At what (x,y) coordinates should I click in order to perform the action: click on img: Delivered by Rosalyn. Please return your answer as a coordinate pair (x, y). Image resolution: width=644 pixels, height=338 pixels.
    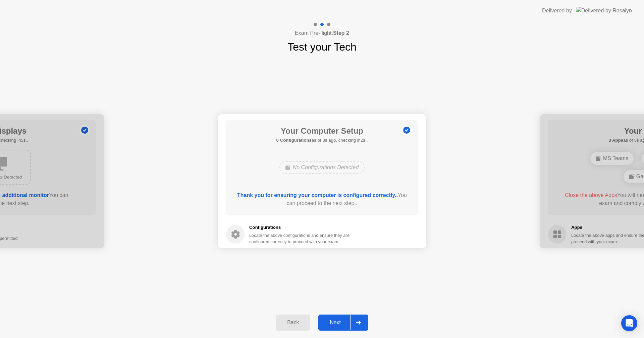
    Looking at the image, I should click on (604, 11).